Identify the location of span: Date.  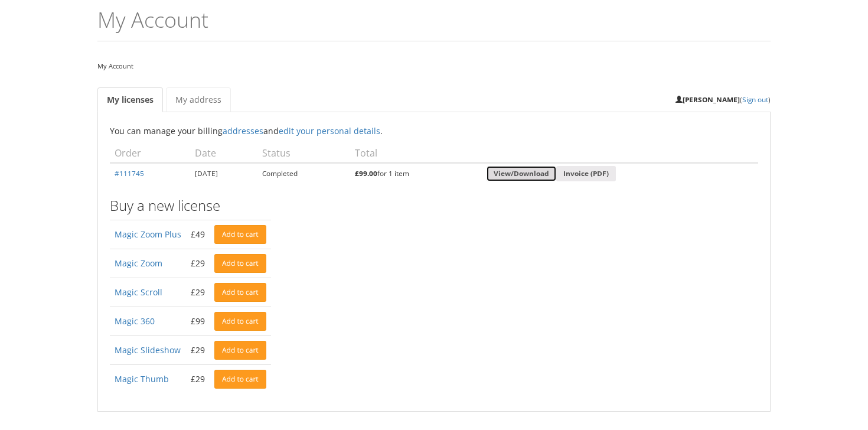
(205, 153).